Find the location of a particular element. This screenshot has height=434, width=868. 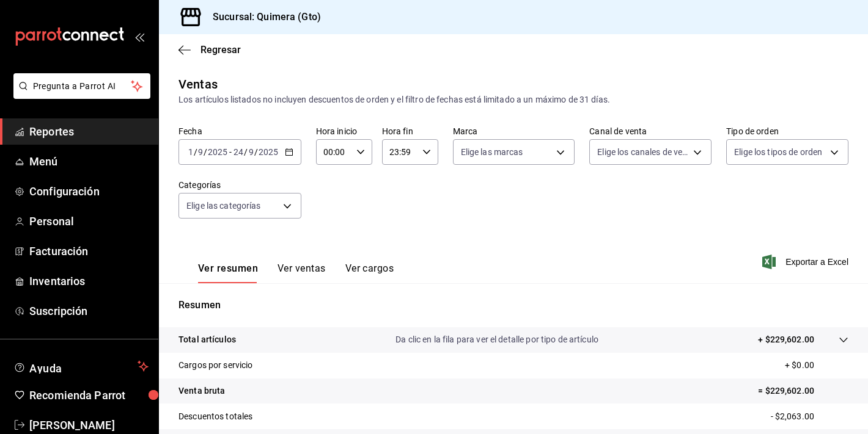

p: Cargos por servicio is located at coordinates (216, 366).